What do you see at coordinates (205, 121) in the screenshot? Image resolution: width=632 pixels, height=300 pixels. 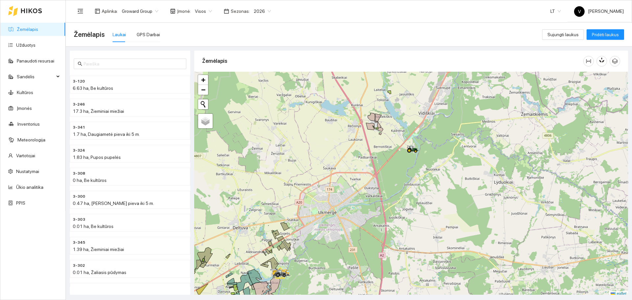 I see `a: Layers` at bounding box center [205, 121].